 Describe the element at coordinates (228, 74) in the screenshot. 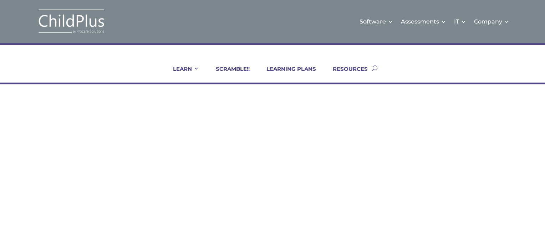

I see `a: SCRAMBLE!!` at that location.